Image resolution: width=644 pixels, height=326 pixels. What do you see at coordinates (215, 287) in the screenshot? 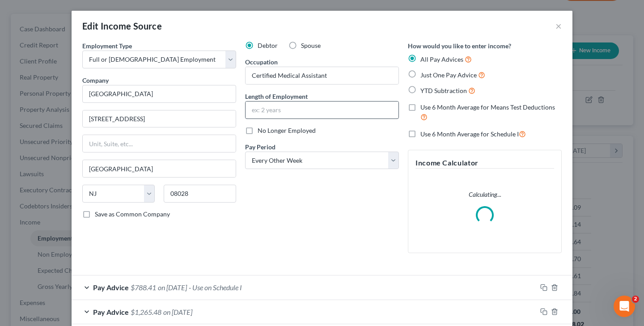
I see `span: - Use on Schedule I` at bounding box center [215, 287].